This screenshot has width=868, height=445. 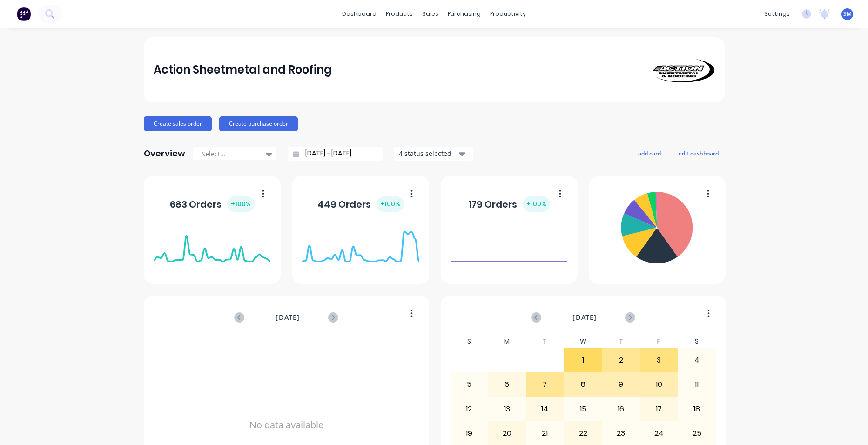 What do you see at coordinates (621, 385) in the screenshot?
I see `div: 9` at bounding box center [621, 385].